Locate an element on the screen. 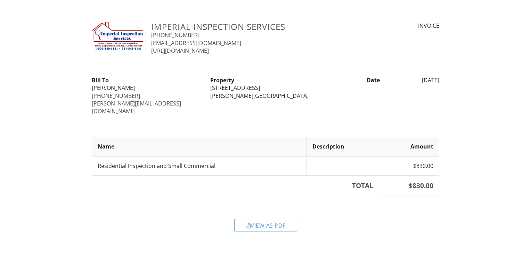 The height and width of the screenshot is (279, 531). span: Residential Inspection and Small Commercial is located at coordinates (156, 166).